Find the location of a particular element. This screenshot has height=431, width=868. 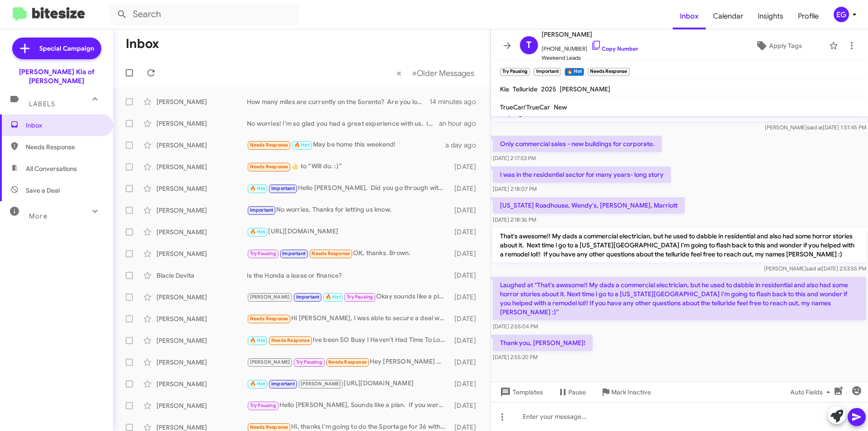

button: EG is located at coordinates (842, 15).